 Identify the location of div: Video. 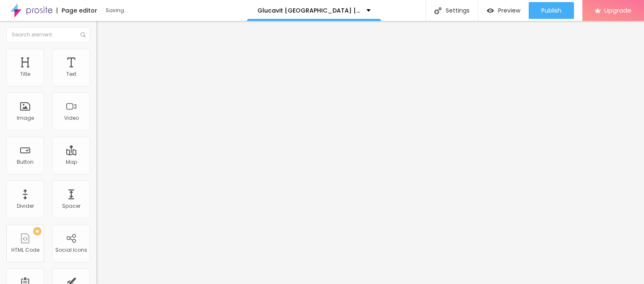
(71, 118).